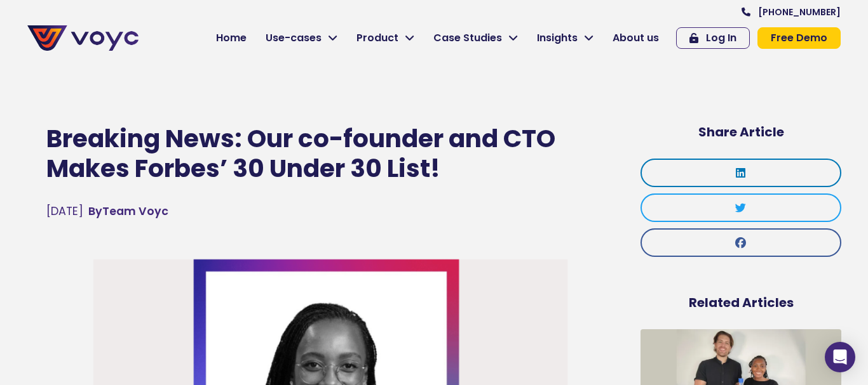  I want to click on a: About us, so click(635, 38).